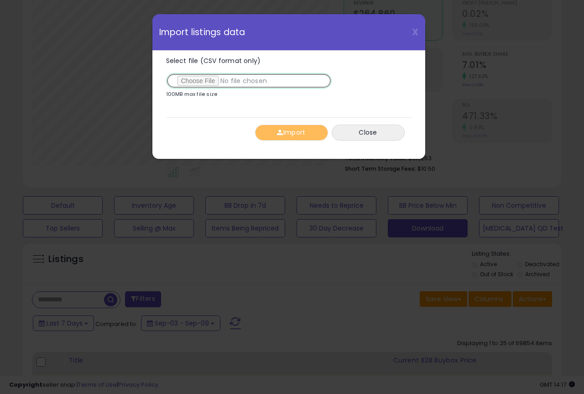 The height and width of the screenshot is (394, 584). Describe the element at coordinates (192, 94) in the screenshot. I see `p: 100MB max file size` at that location.